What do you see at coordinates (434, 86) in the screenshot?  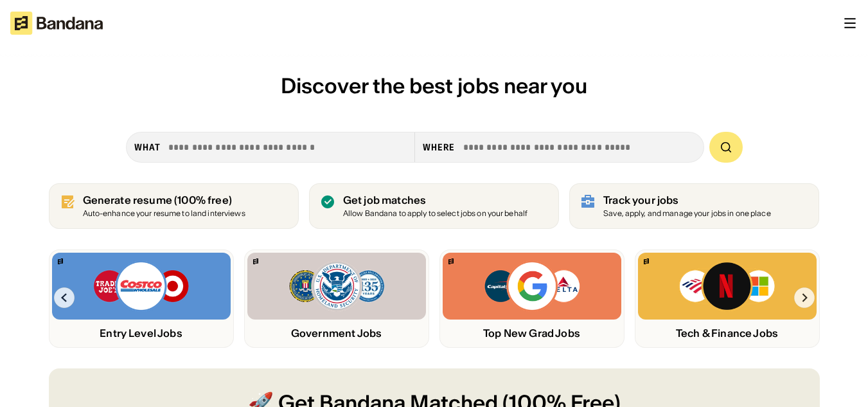 I see `span: Discover the best jobs near you` at bounding box center [434, 86].